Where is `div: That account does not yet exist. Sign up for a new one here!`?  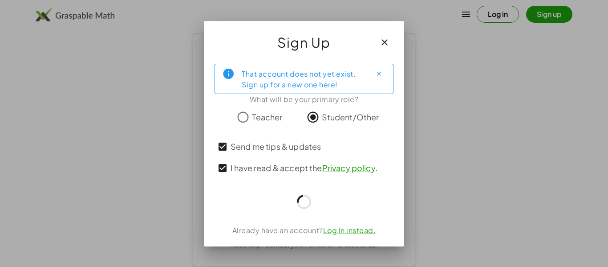
div: That account does not yet exist. Sign up for a new one here! is located at coordinates (303, 79).